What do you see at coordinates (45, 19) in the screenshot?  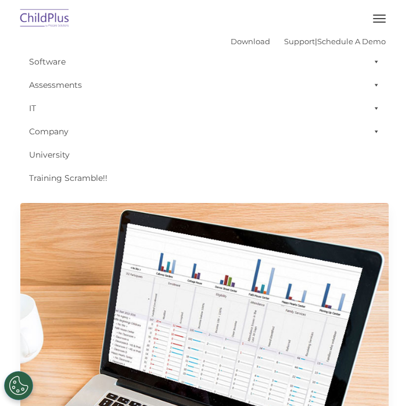 I see `img: ChildPlus by Procare Solutions` at bounding box center [45, 19].